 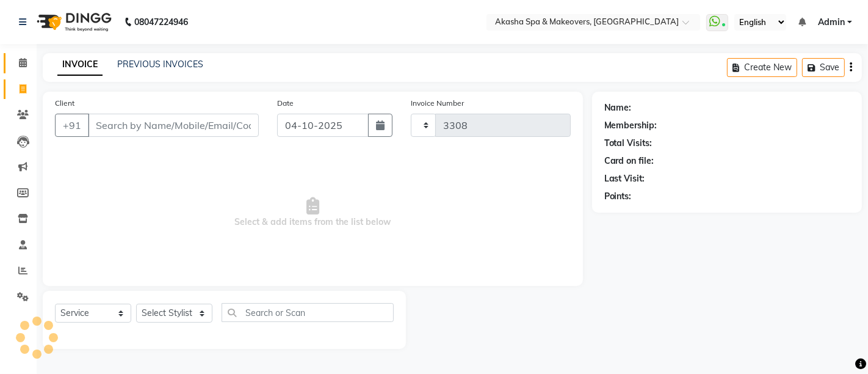 What do you see at coordinates (832, 22) in the screenshot?
I see `span: Admin` at bounding box center [832, 22].